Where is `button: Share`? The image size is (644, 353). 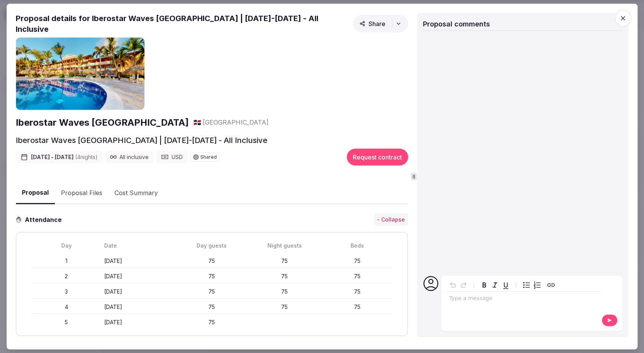 button: Share is located at coordinates (381, 24).